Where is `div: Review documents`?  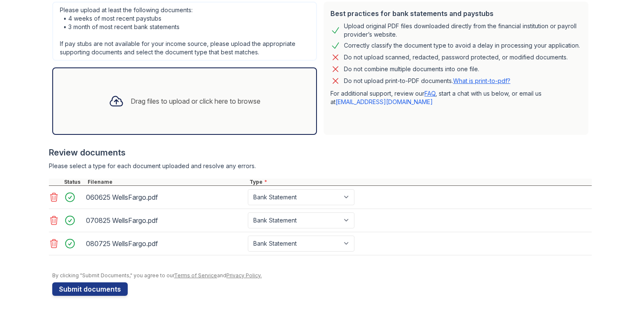
div: Review documents is located at coordinates (320, 153).